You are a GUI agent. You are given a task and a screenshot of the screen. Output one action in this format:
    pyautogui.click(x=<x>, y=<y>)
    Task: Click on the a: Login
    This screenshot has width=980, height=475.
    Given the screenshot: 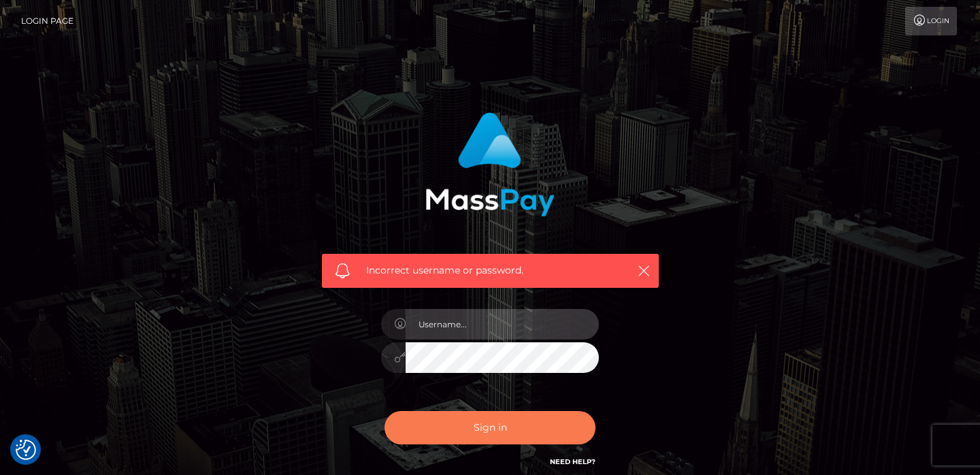 What is the action you would take?
    pyautogui.click(x=931, y=21)
    